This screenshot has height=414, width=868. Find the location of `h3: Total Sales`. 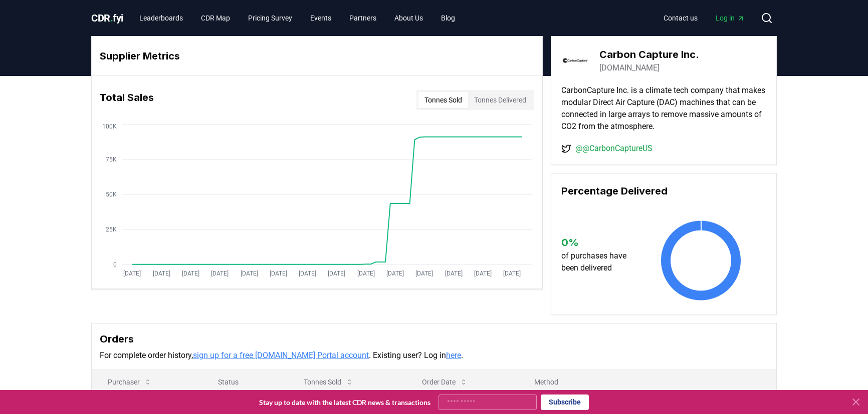

h3: Total Sales is located at coordinates (126, 100).